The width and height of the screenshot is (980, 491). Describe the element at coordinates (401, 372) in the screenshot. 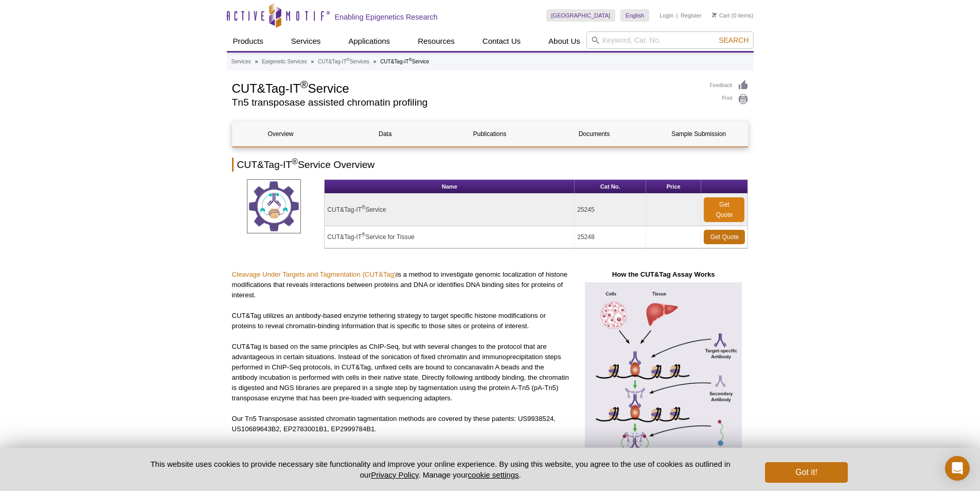

I see `p: CUT&Tag is based on the same principles as ChIP-Seq, but with several changes to the protocol tha...` at that location.